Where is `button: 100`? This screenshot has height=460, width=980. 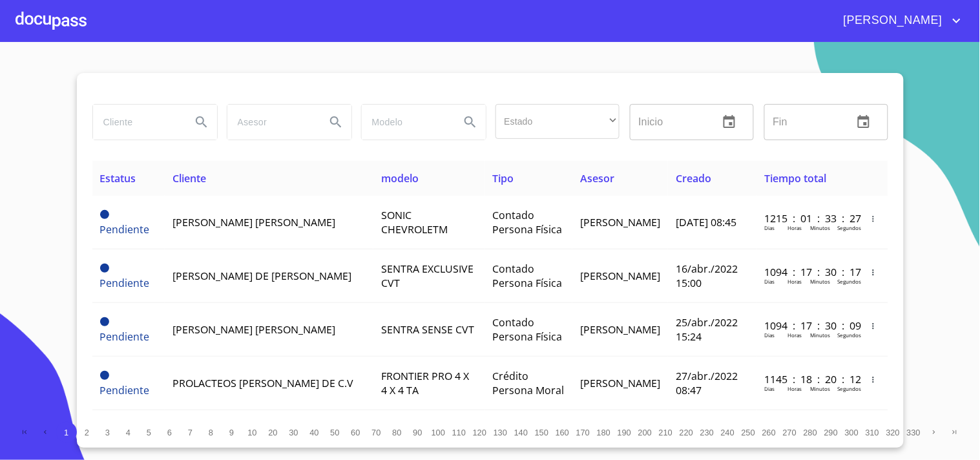
button: 100 is located at coordinates (439, 432).